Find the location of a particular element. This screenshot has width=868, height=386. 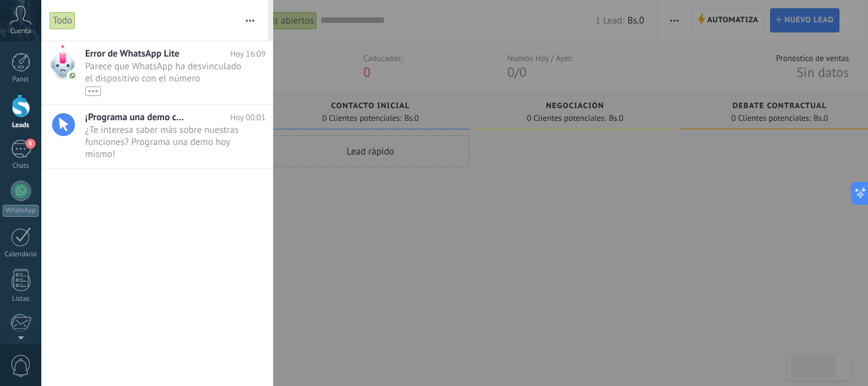

a: ¡Programa una demo con un experto! Hoy 00:01 ¿Te interesa saber más sobre nuestras funciones? Pro... is located at coordinates (157, 136).